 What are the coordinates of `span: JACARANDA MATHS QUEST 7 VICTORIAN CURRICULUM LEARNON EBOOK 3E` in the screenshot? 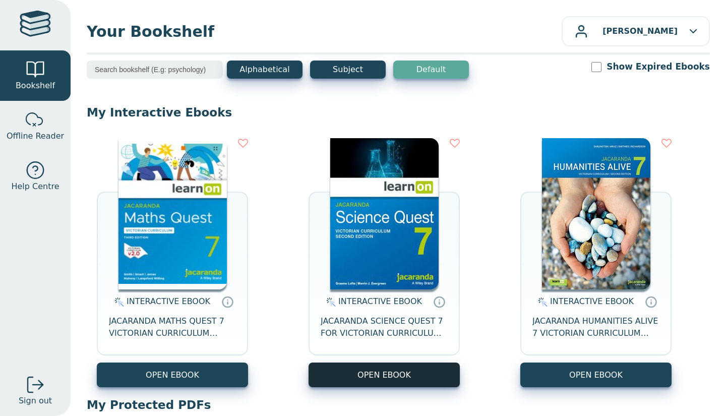 It's located at (172, 327).